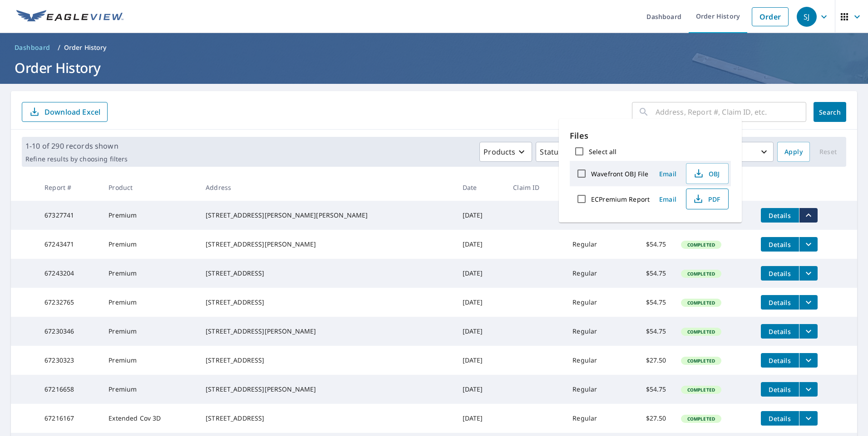 The width and height of the screenshot is (868, 436). I want to click on button: detailsBtn-67243471, so click(780, 244).